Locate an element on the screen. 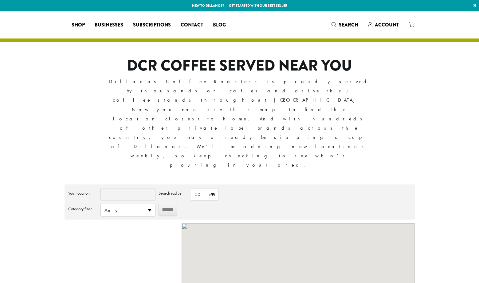  label: Search radius is located at coordinates (173, 193).